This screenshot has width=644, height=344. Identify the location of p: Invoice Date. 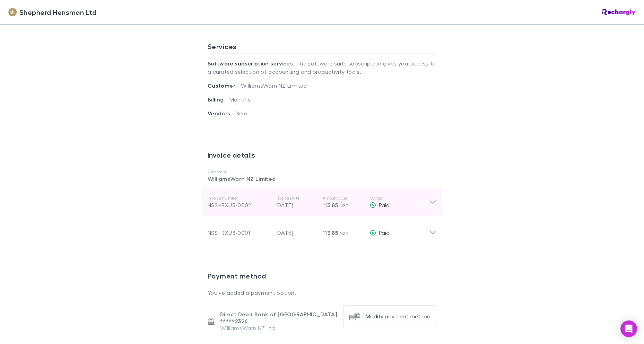
(296, 198).